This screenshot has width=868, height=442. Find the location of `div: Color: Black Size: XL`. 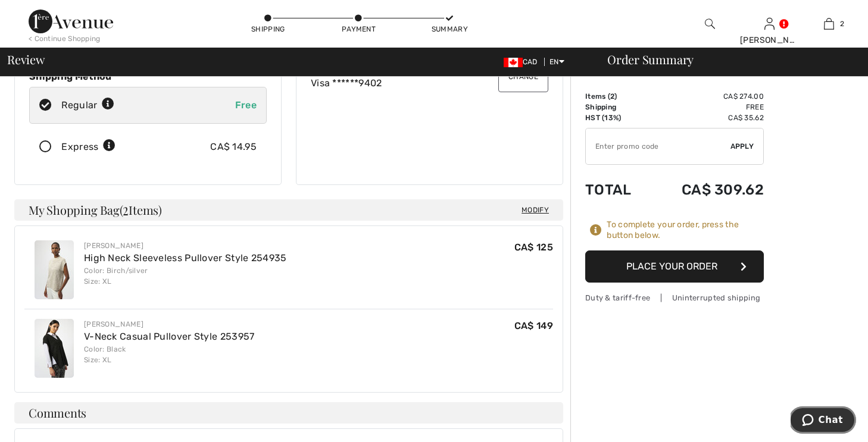

div: Color: Black Size: XL is located at coordinates (169, 355).